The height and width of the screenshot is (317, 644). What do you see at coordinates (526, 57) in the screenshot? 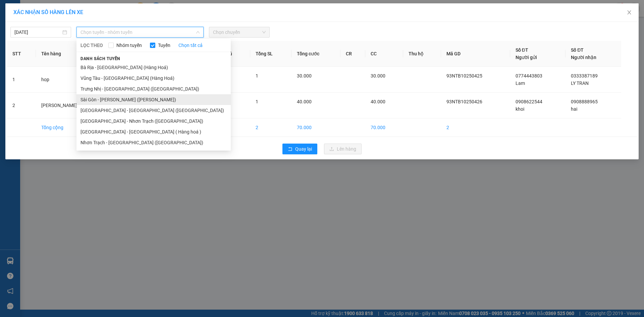
I see `span: Người gửi` at bounding box center [526, 57].